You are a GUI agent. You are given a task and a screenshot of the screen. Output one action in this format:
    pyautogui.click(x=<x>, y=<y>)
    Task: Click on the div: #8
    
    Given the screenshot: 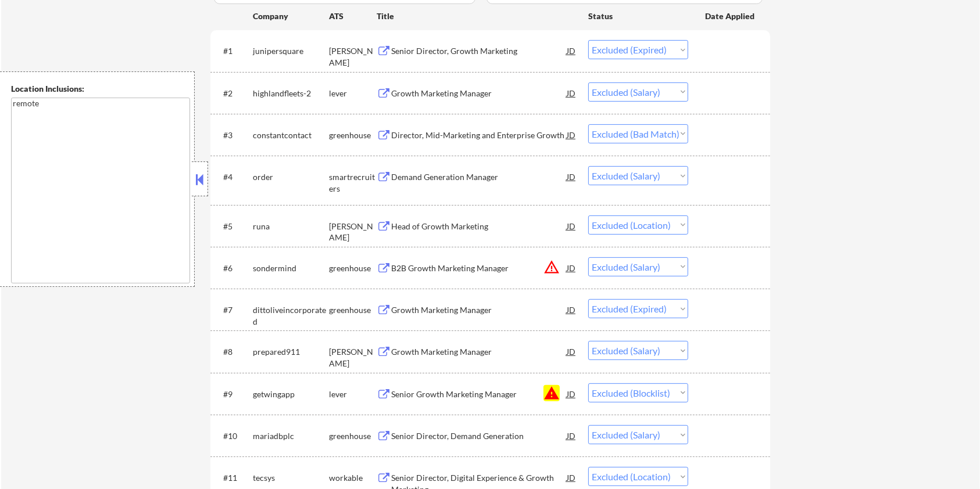 What is the action you would take?
    pyautogui.click(x=233, y=352)
    